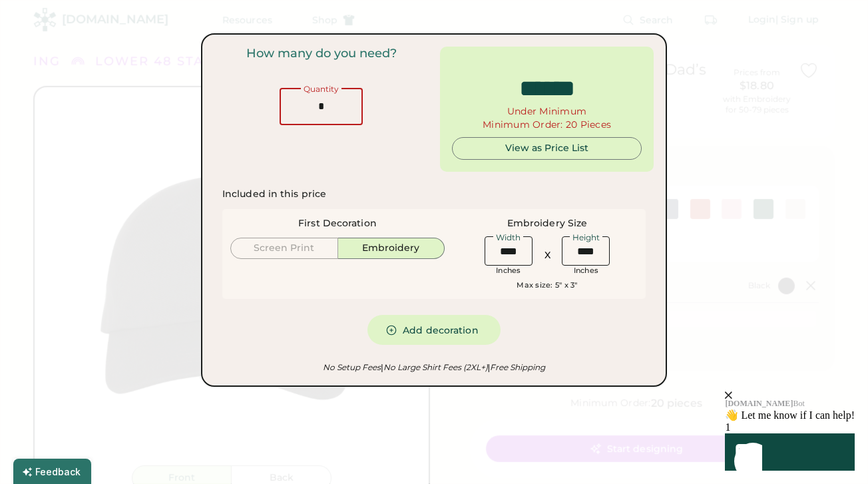 The image size is (868, 484). I want to click on button: Screen Print, so click(284, 248).